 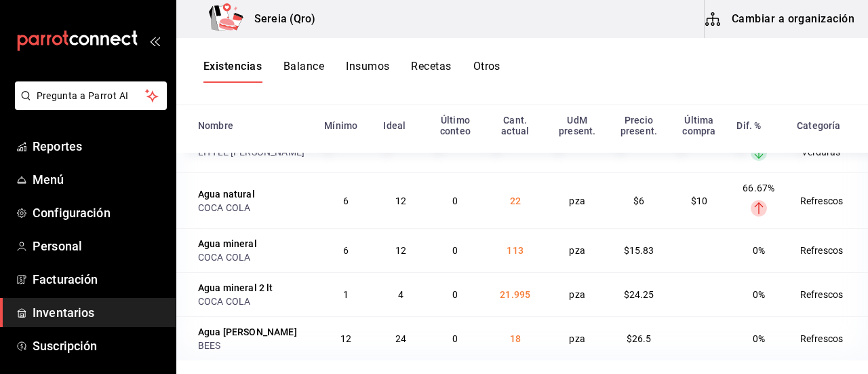 I want to click on div: Dif. %, so click(x=749, y=126).